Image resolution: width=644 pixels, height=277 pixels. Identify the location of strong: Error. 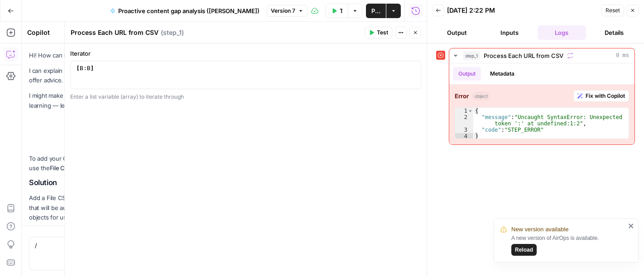
(461, 96).